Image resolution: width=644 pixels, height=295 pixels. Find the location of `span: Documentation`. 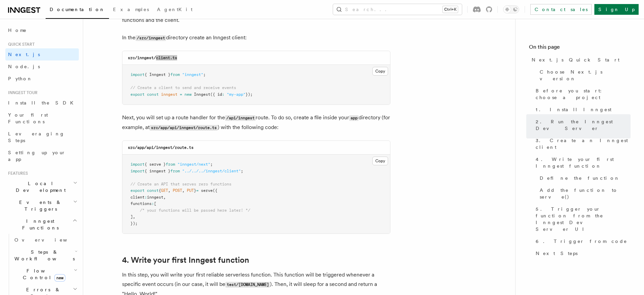

span: Documentation is located at coordinates (77, 9).